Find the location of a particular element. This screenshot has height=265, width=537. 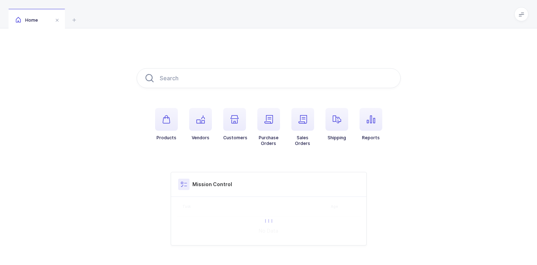

span: Home is located at coordinates (27, 20).